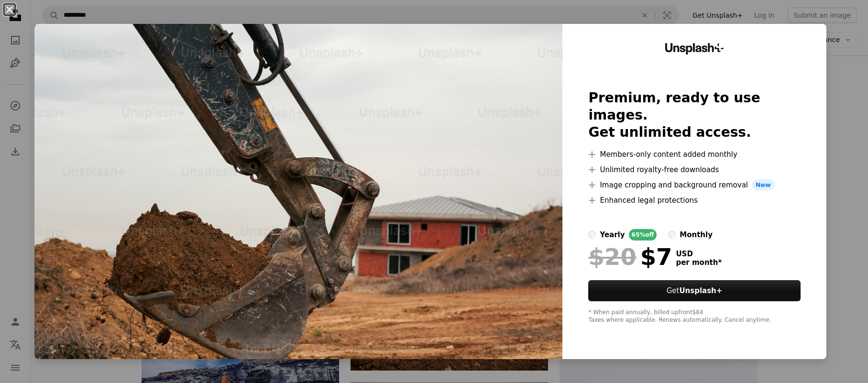 The height and width of the screenshot is (383, 868). What do you see at coordinates (699, 254) in the screenshot?
I see `span: USD` at bounding box center [699, 254].